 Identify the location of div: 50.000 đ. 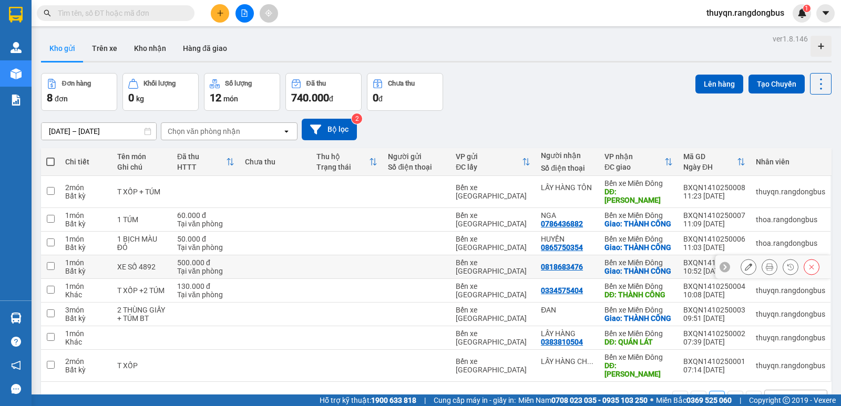
(206, 239).